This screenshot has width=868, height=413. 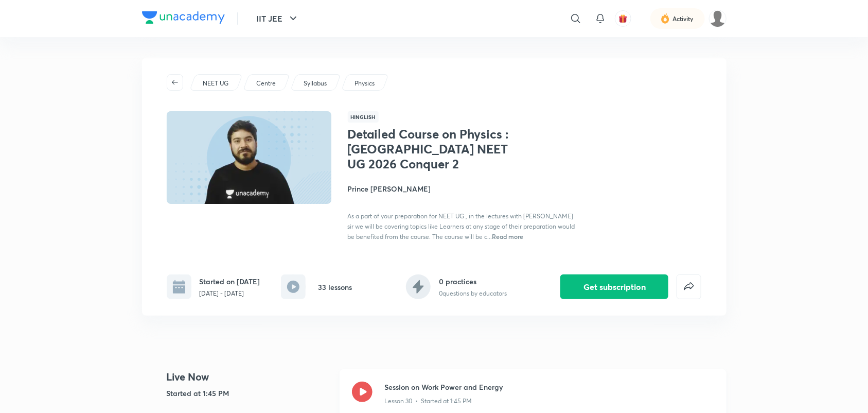 What do you see at coordinates (315, 83) in the screenshot?
I see `a: Syllabus` at bounding box center [315, 83].